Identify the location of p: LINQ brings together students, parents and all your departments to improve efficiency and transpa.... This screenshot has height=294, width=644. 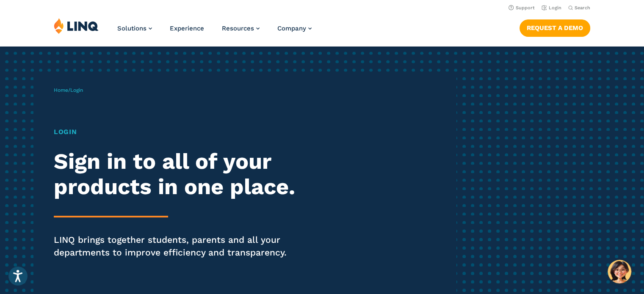
(178, 247).